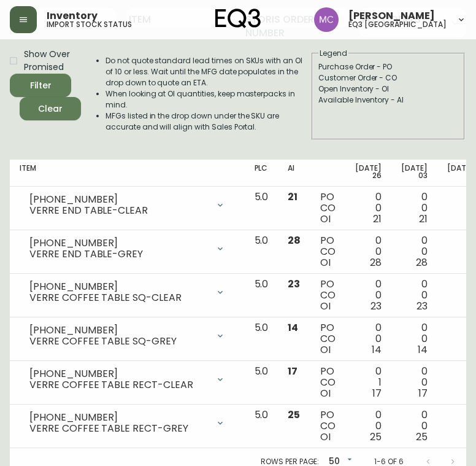 The height and width of the screenshot is (466, 476). What do you see at coordinates (294, 173) in the screenshot?
I see `th: AI` at bounding box center [294, 173].